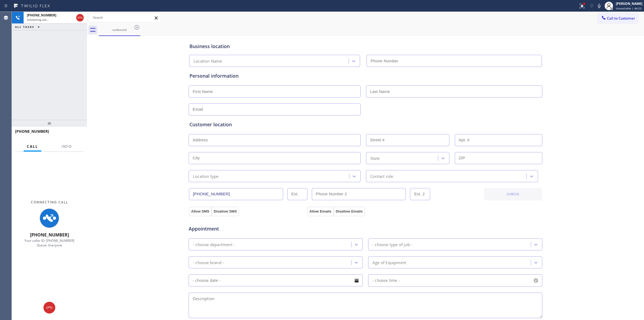  What do you see at coordinates (200, 211) in the screenshot?
I see `button: Allow SMS` at bounding box center [200, 211].